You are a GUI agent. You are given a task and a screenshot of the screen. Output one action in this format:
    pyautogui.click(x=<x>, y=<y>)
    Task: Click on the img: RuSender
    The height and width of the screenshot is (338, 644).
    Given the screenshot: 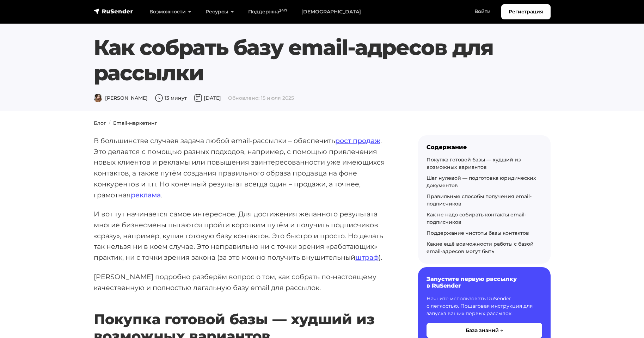 What is the action you would take?
    pyautogui.click(x=113, y=11)
    